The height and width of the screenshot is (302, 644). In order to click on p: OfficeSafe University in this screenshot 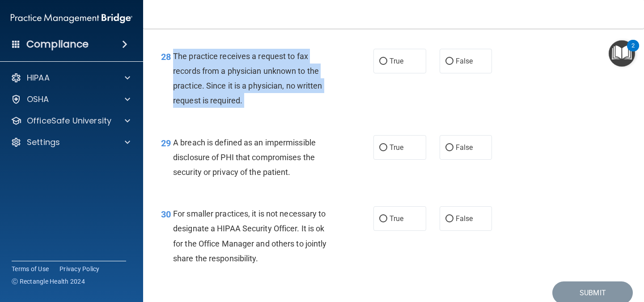, I will do `click(69, 121)`.